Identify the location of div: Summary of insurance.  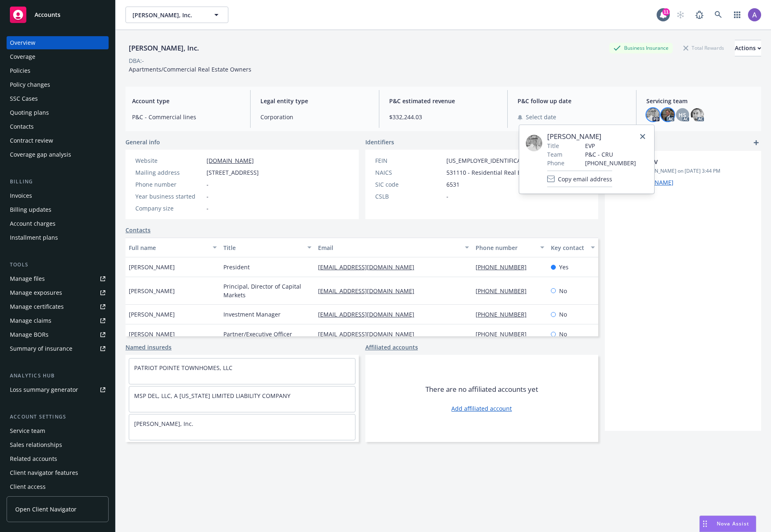
(41, 349).